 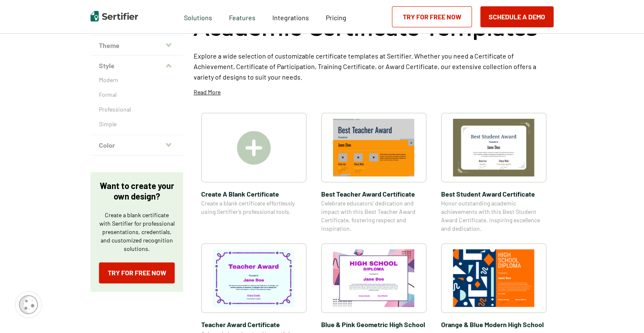 What do you see at coordinates (290, 16) in the screenshot?
I see `a: Integrations` at bounding box center [290, 16].